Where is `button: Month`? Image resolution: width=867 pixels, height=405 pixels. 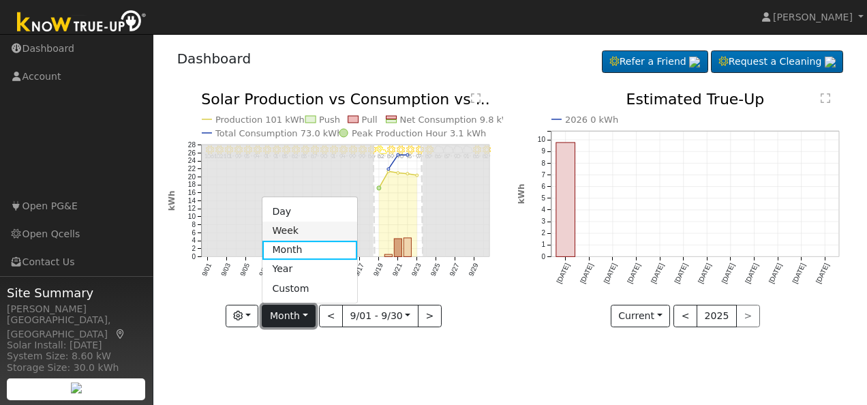
button: Month is located at coordinates (288, 316).